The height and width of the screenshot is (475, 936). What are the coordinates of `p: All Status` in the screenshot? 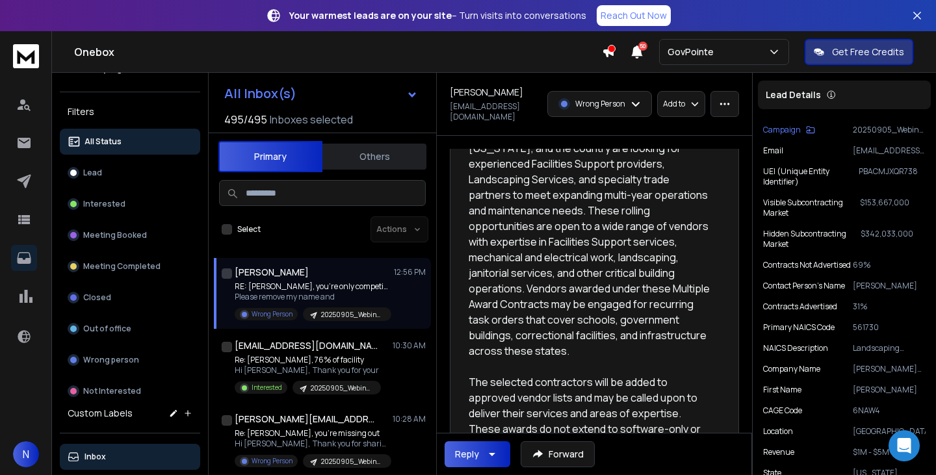 It's located at (103, 142).